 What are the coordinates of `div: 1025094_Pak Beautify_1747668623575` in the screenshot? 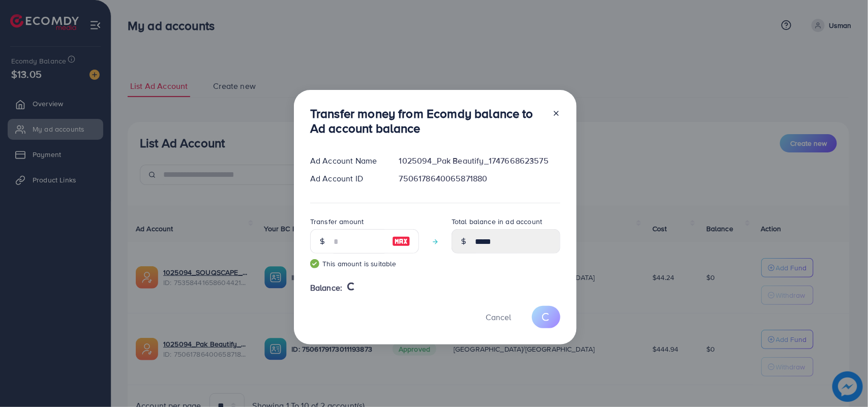 It's located at (480, 161).